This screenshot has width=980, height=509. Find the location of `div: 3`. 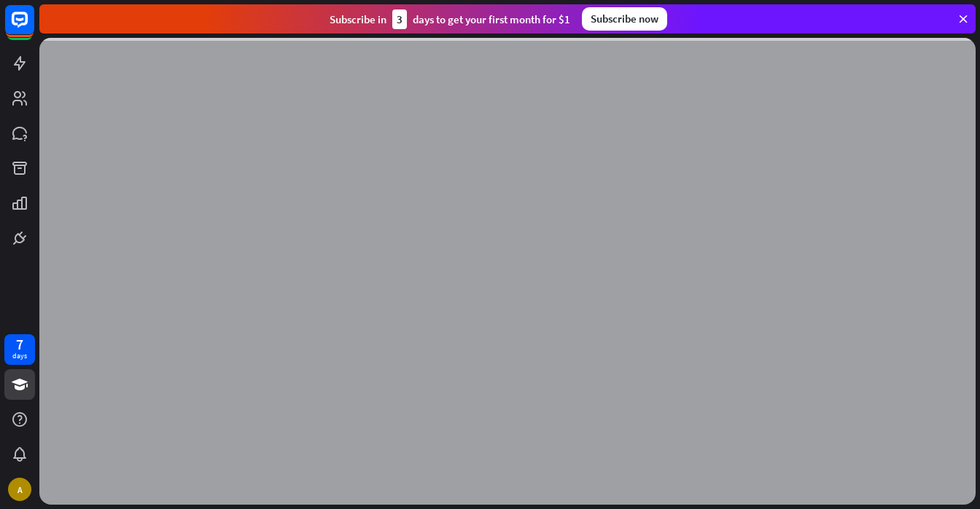

div: 3 is located at coordinates (399, 19).